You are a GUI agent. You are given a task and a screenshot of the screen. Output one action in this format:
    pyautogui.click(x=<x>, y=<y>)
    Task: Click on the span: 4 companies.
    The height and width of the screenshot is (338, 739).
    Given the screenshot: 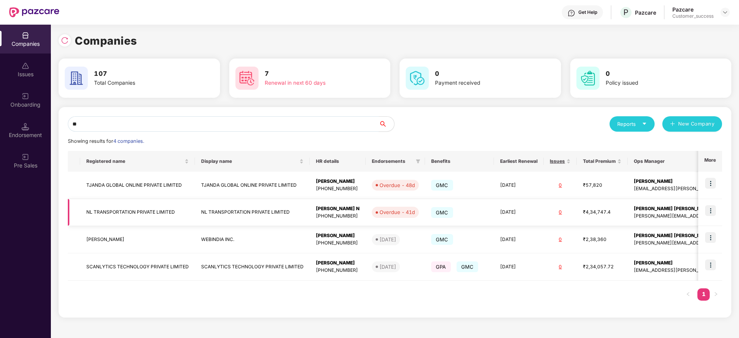 What is the action you would take?
    pyautogui.click(x=129, y=141)
    